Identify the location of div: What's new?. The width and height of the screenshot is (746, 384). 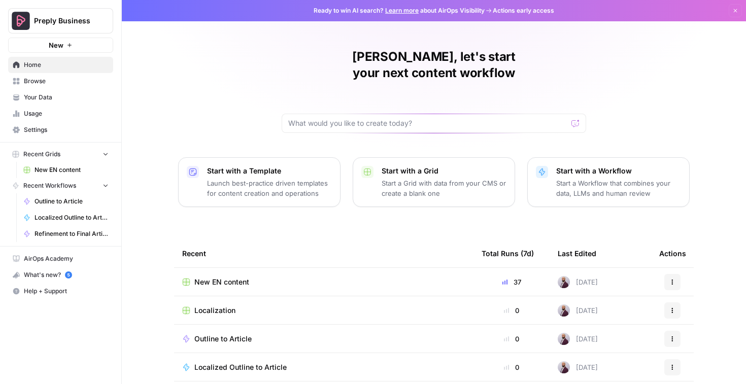
(60, 275).